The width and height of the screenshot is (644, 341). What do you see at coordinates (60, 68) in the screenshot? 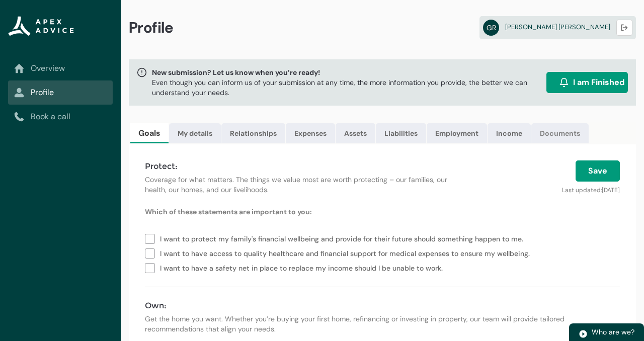
I see `a: Overview` at bounding box center [60, 68].